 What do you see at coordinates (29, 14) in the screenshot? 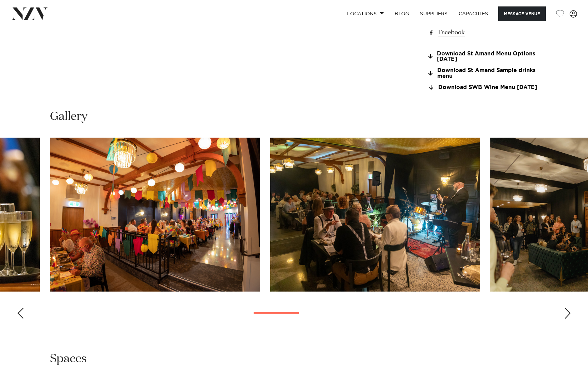
I see `img: nzv-logo.png` at bounding box center [29, 14].